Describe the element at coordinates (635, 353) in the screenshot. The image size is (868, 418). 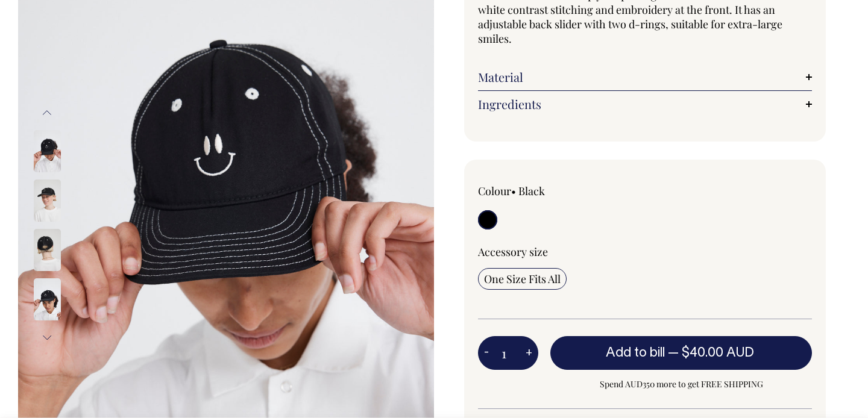
I see `span: Add to bill` at that location.